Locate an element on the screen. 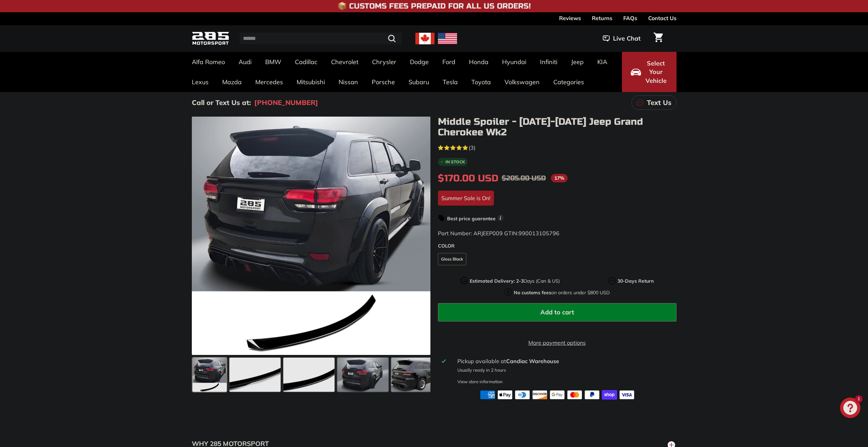 The width and height of the screenshot is (868, 447). a: Text Us is located at coordinates (654, 103).